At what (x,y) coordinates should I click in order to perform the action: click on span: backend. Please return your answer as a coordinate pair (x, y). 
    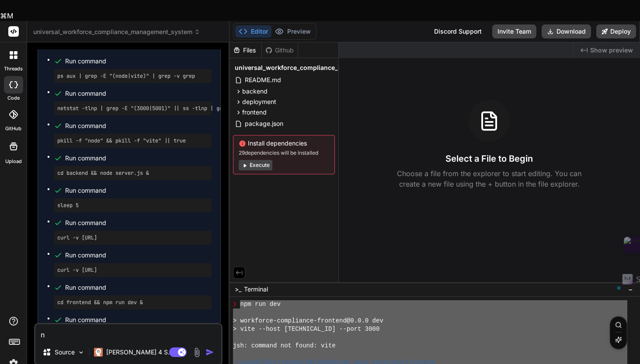
    Looking at the image, I should click on (255, 91).